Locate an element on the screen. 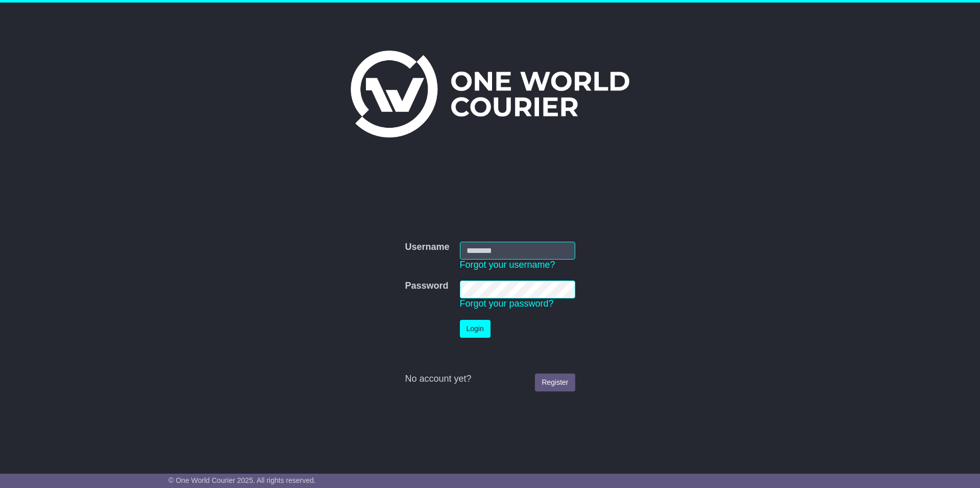  label: Password is located at coordinates (426, 286).